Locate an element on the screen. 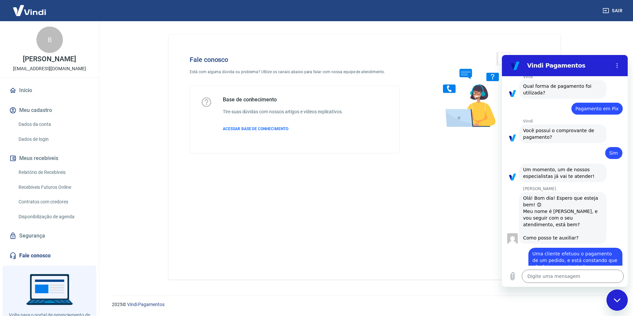 This screenshot has width=633, height=316. a: Vindi Pagamentos is located at coordinates (146, 304).